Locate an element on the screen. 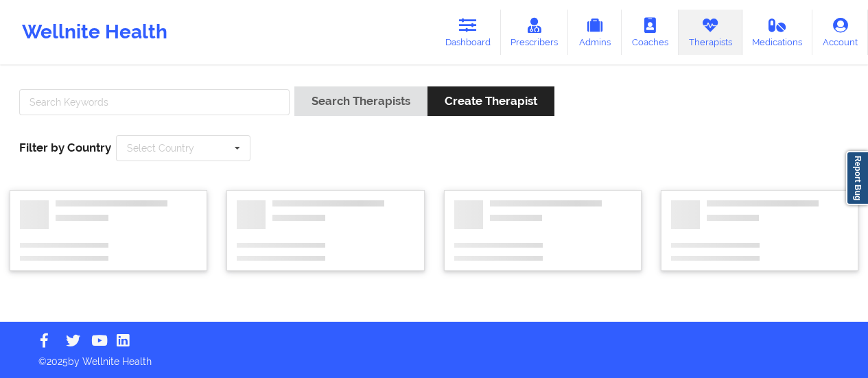 The image size is (868, 378). a: Account is located at coordinates (840, 32).